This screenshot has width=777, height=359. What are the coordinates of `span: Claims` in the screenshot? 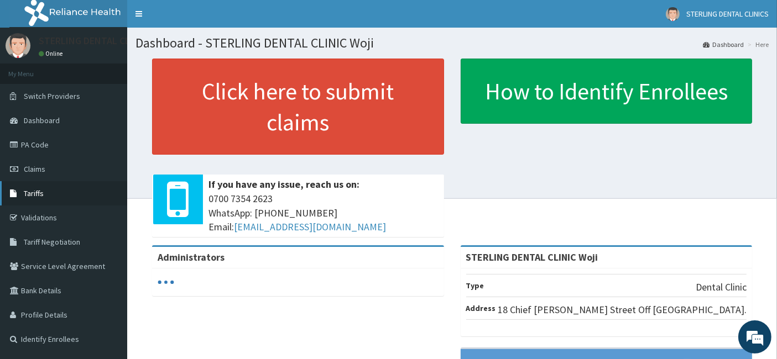 It's located at (34, 169).